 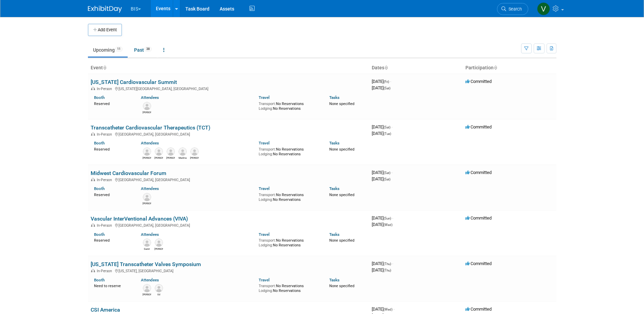 I want to click on th: Participation, so click(x=510, y=68).